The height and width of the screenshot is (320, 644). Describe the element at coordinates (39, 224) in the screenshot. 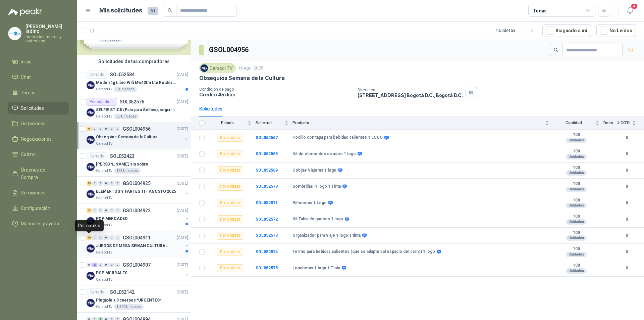

I see `a: Manuales y ayuda` at that location.